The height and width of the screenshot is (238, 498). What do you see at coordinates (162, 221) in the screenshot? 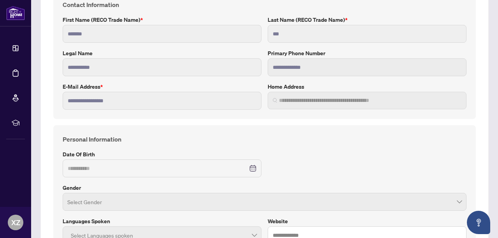
I see `label: Languages spoken` at bounding box center [162, 221].